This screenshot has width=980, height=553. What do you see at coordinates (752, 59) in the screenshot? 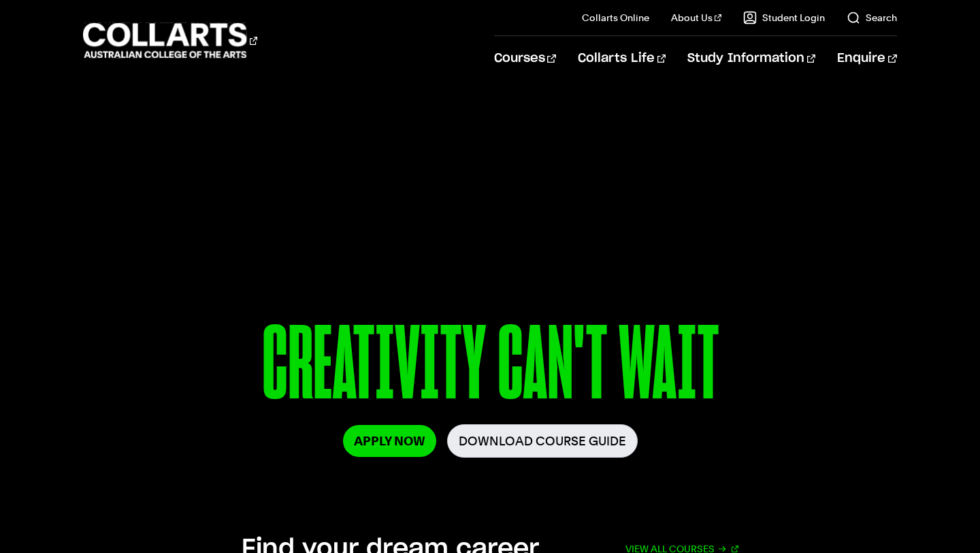
I see `a: Study Information` at bounding box center [752, 59].